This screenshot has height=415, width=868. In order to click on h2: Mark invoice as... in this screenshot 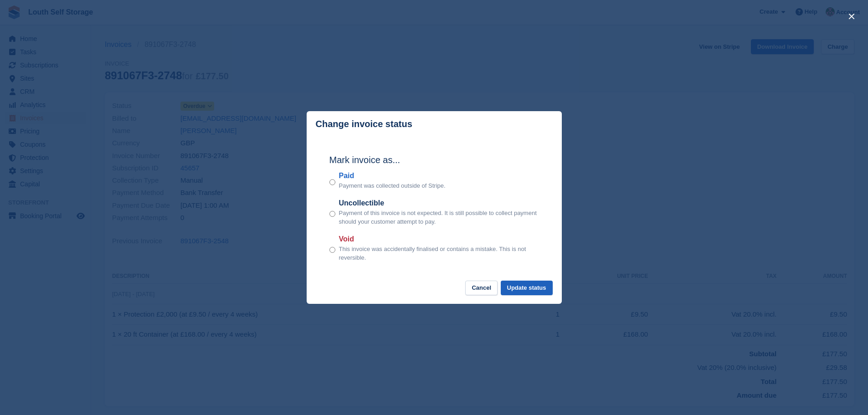, I will do `click(434, 159)`.